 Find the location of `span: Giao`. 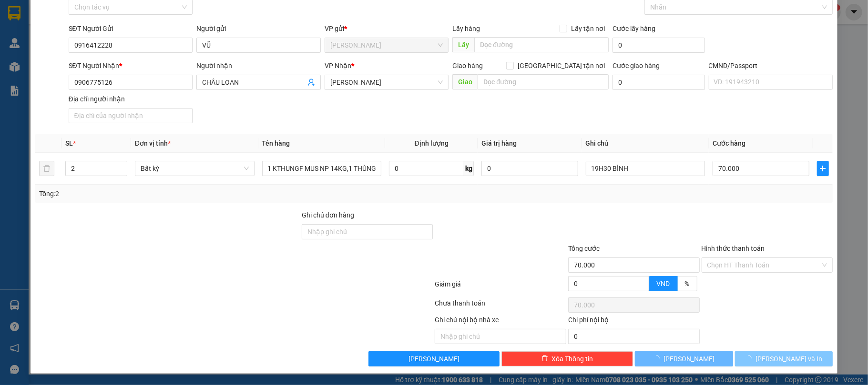

span: Giao is located at coordinates (465, 82).